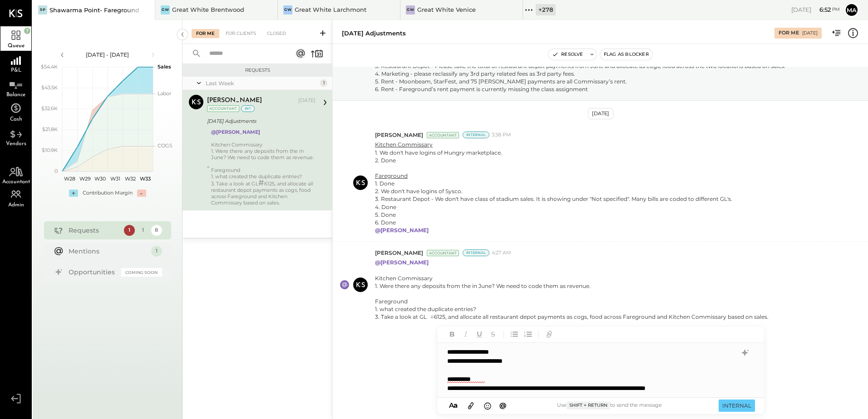 The height and width of the screenshot is (419, 868). I want to click on span: Admin, so click(16, 205).